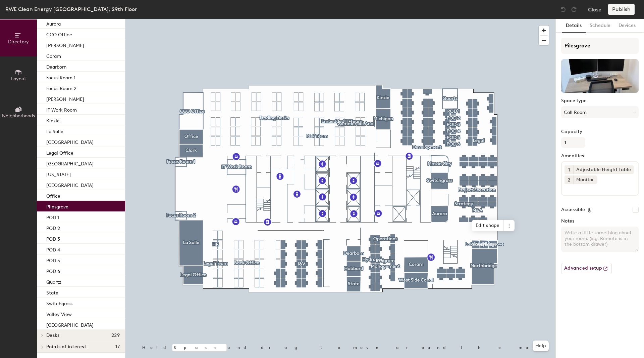 This screenshot has height=358, width=644. I want to click on p: La Salle, so click(55, 130).